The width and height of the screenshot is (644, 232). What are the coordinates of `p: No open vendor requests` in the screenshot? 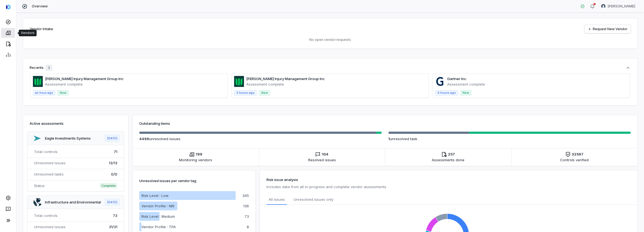 It's located at (330, 40).